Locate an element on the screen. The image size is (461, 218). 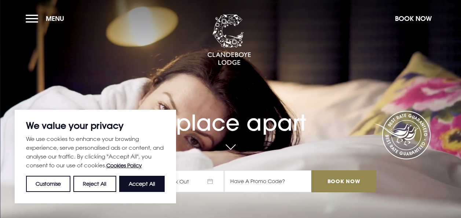
div: We value your privacy is located at coordinates (95, 156).